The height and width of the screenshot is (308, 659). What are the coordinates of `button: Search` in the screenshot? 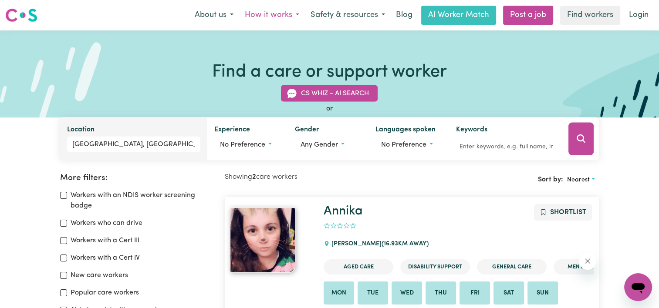 It's located at (581, 139).